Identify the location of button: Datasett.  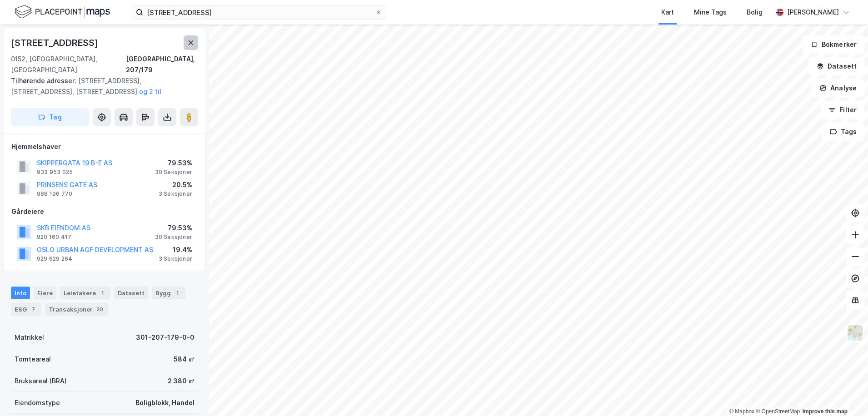
(837, 66).